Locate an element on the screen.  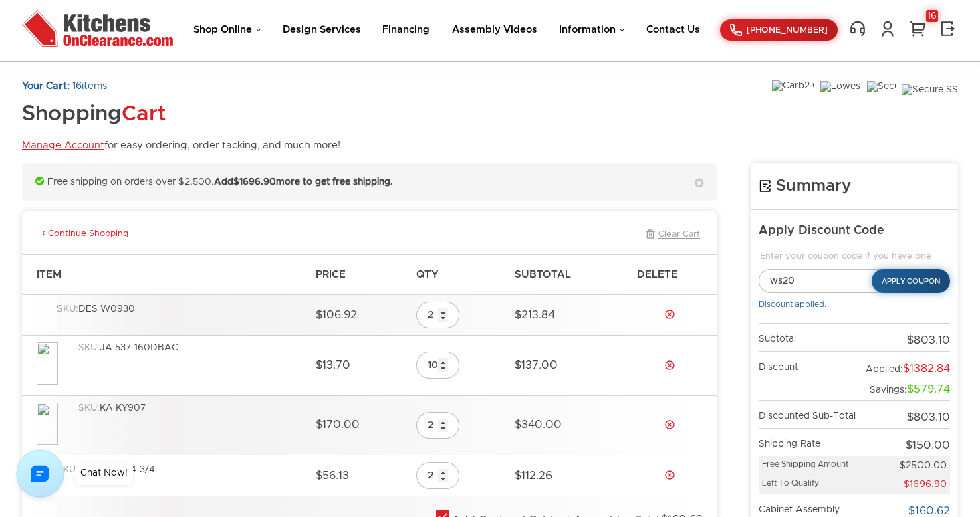
span: $112.26 is located at coordinates (534, 475).